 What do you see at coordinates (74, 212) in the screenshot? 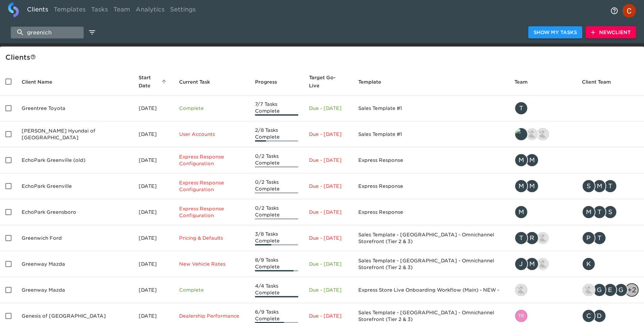
I see `td: EchoPark Greensboro` at bounding box center [74, 212].